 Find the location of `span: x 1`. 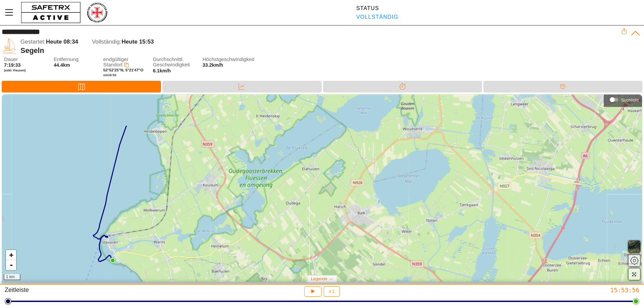

span: x 1 is located at coordinates (332, 292).